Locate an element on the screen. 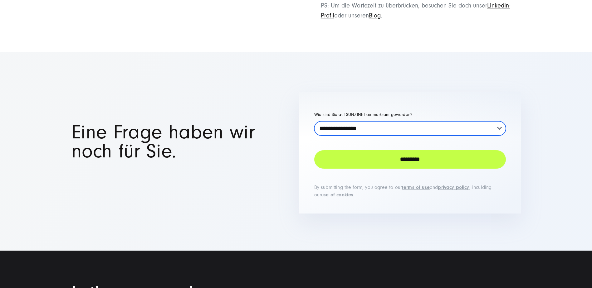 This screenshot has height=288, width=592. a: terms of use is located at coordinates (415, 187).